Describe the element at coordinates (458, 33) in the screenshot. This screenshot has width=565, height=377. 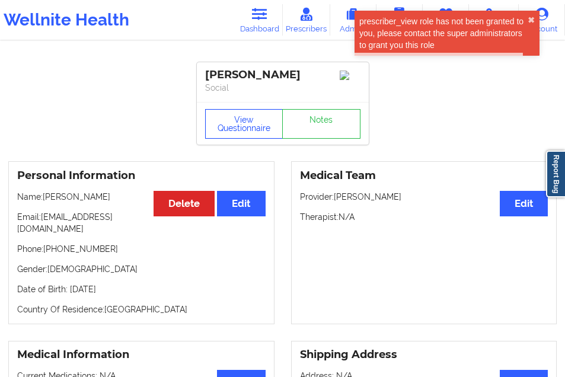
I see `div: prescriber_view role has not been granted to you, please contact the super administrators to gran...` at that location.